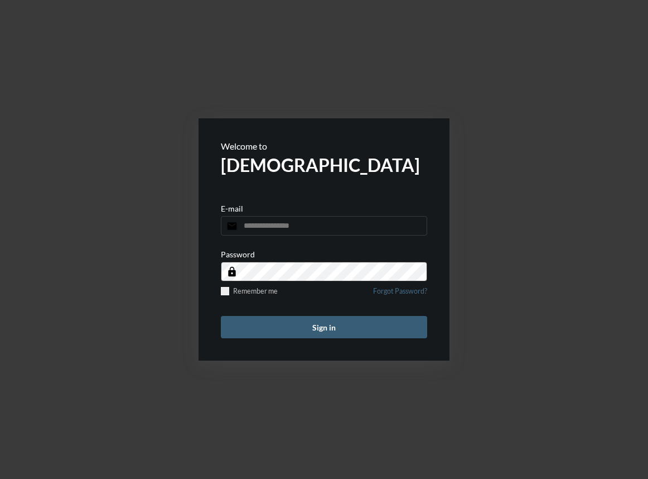 The image size is (648, 479). What do you see at coordinates (324, 327) in the screenshot?
I see `button: Sign in` at bounding box center [324, 327].